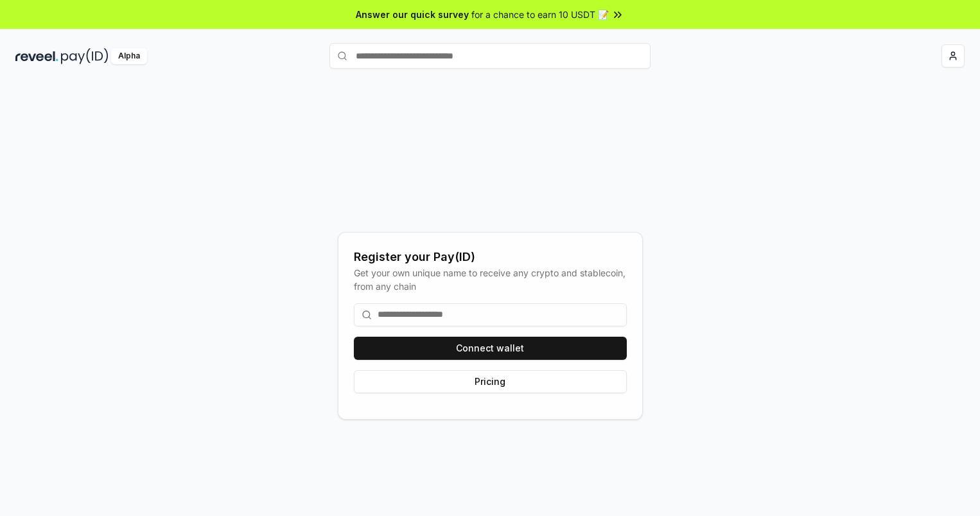 This screenshot has width=980, height=516. I want to click on span: Answer our quick survey, so click(412, 14).